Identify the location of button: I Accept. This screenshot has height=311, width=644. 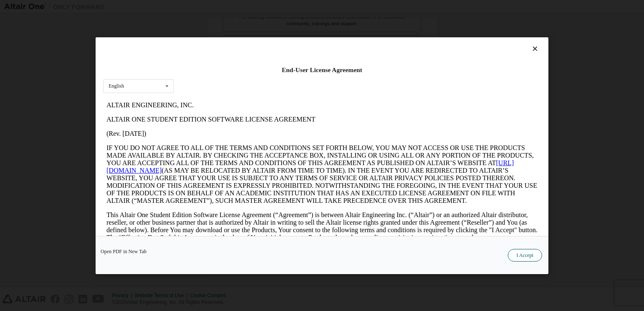
(525, 255).